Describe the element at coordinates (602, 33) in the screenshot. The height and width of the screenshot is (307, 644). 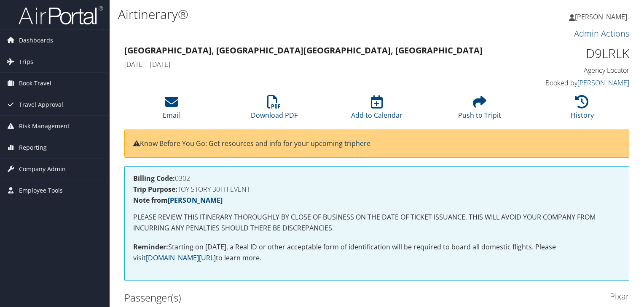
I see `a: Admin Actions` at that location.